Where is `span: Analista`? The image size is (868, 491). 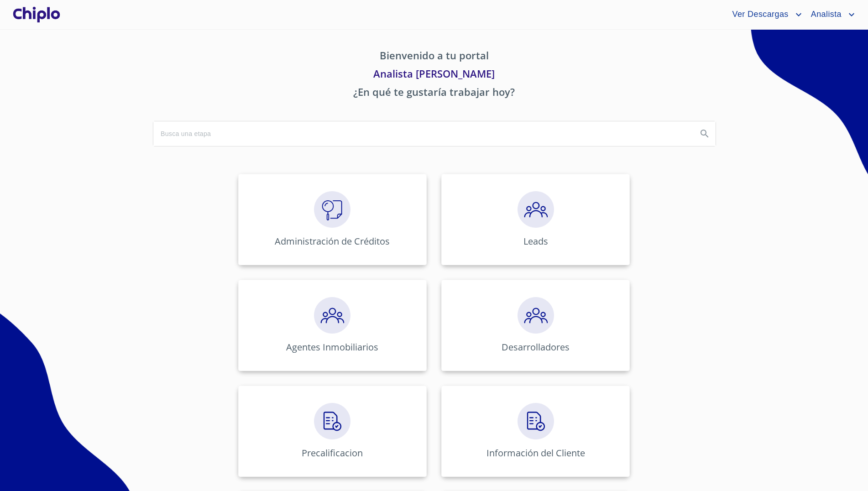 span: Analista is located at coordinates (825, 14).